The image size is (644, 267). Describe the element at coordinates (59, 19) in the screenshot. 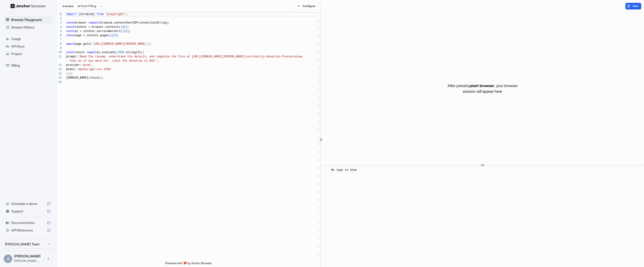

I see `div: 2` at that location.